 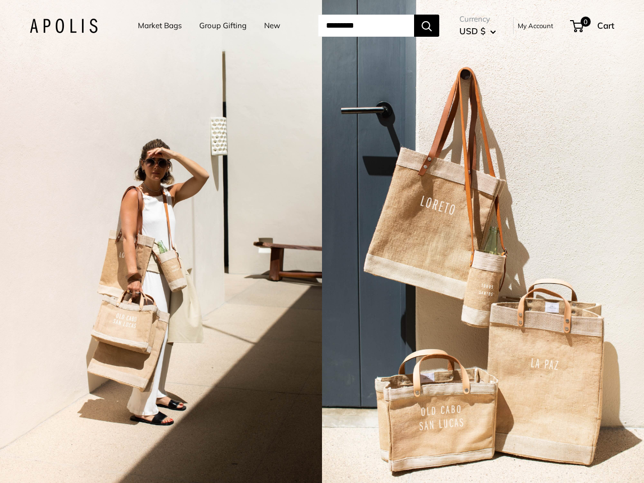 I want to click on a: 0 Cart, so click(x=593, y=26).